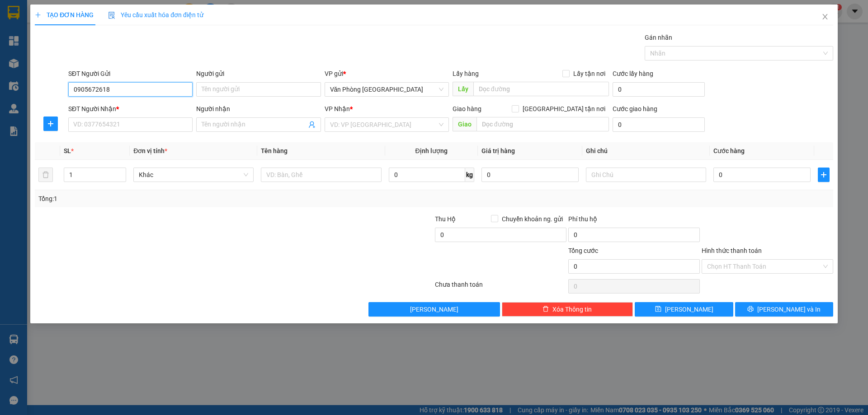 The height and width of the screenshot is (415, 868). I want to click on span: delete, so click(546, 309).